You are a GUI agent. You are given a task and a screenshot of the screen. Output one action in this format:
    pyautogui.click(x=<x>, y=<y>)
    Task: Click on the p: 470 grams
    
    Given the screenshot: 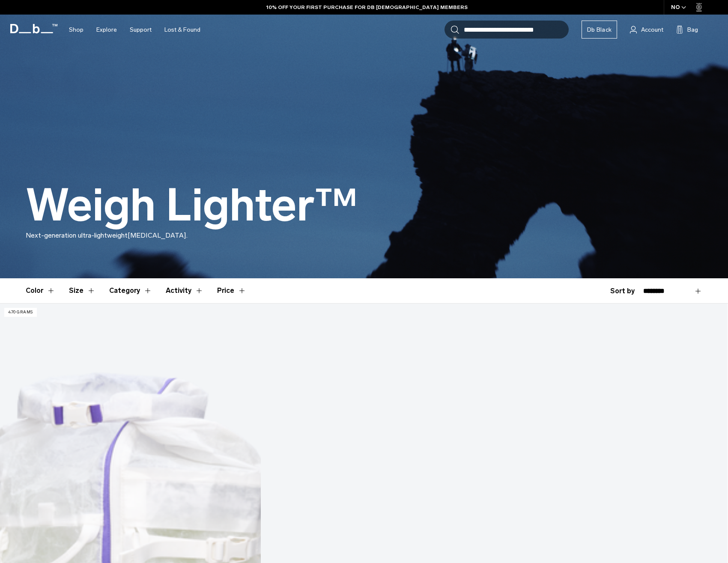 What is the action you would take?
    pyautogui.click(x=21, y=312)
    